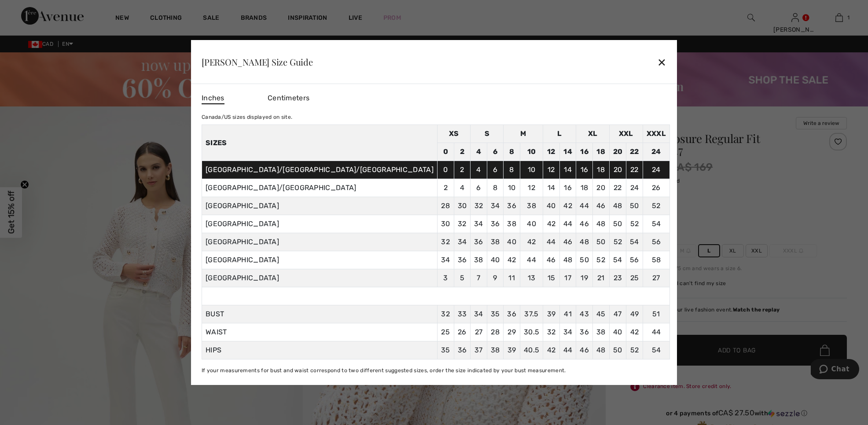 The width and height of the screenshot is (868, 425). I want to click on td: M, so click(524, 134).